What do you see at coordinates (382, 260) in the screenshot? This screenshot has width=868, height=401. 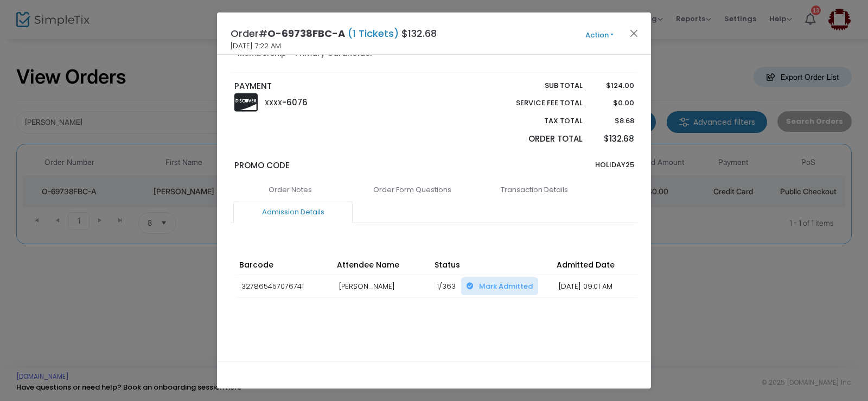 I see `th: Attendee Name` at bounding box center [382, 260].